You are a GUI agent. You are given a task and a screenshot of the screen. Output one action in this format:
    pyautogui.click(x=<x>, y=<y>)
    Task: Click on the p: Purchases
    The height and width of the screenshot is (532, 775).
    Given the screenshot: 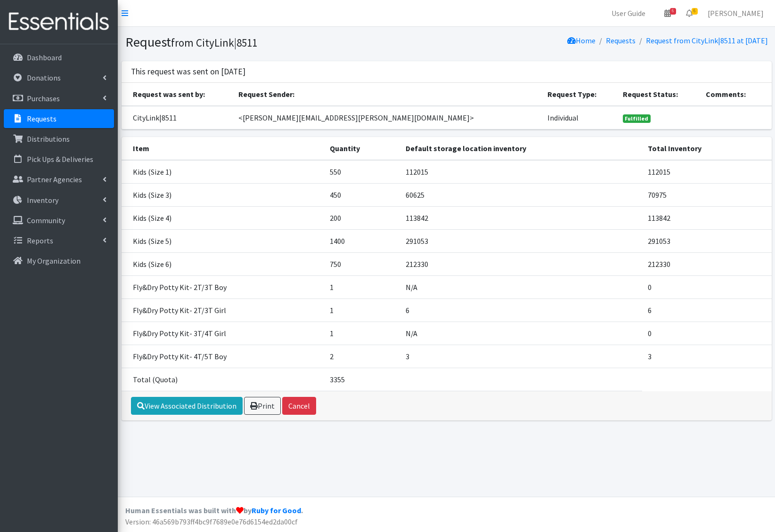 What is the action you would take?
    pyautogui.click(x=43, y=98)
    